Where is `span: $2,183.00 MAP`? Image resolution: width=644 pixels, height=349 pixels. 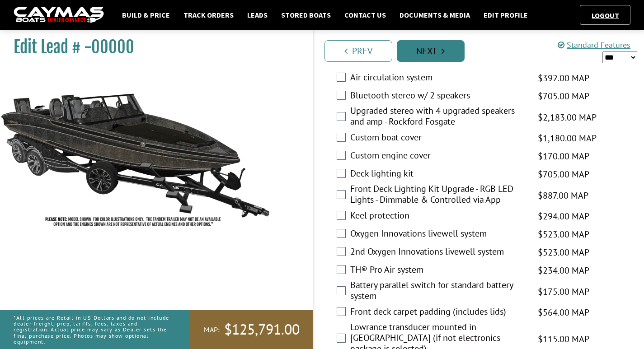 span: $2,183.00 MAP is located at coordinates (567, 117).